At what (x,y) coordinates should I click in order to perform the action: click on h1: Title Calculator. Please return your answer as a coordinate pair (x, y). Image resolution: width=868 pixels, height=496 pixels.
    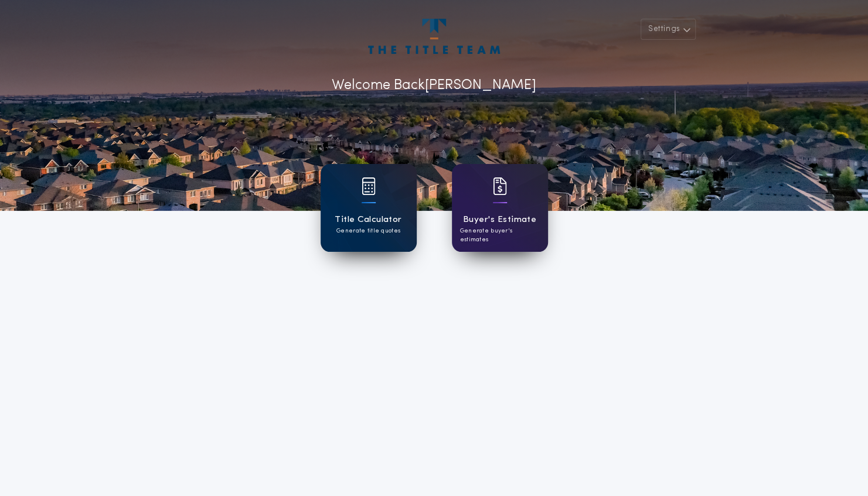
    Looking at the image, I should click on (368, 220).